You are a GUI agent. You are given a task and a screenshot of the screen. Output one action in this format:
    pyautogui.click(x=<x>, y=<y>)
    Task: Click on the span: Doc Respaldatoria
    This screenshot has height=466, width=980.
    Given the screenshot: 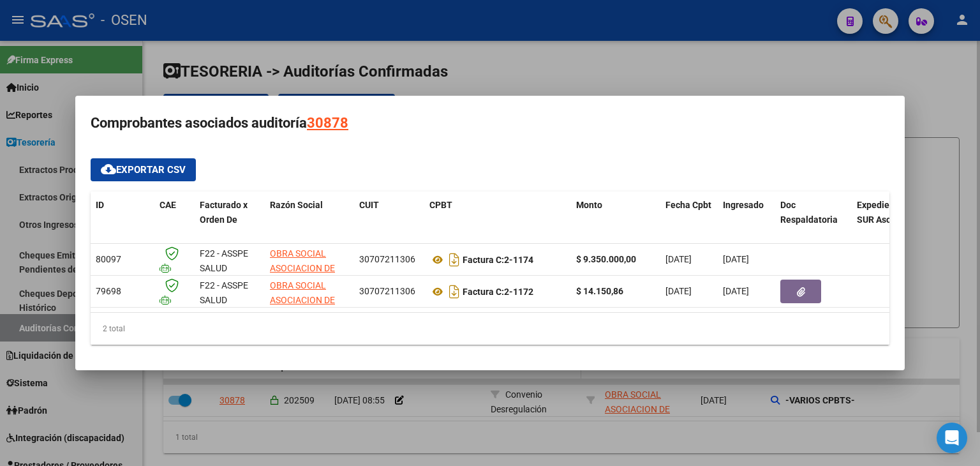 What is the action you would take?
    pyautogui.click(x=809, y=212)
    